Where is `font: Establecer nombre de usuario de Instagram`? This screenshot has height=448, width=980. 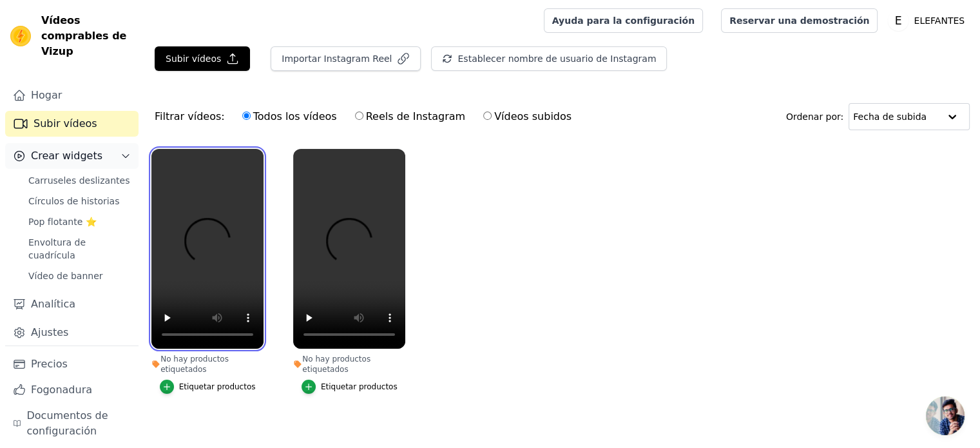
font: Establecer nombre de usuario de Instagram is located at coordinates (557, 59).